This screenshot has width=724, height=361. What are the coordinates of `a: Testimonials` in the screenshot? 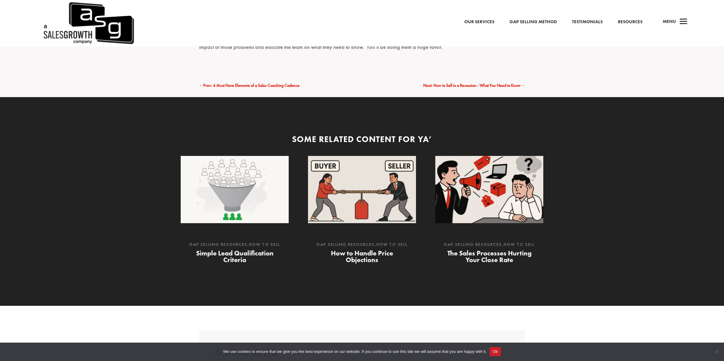 It's located at (588, 22).